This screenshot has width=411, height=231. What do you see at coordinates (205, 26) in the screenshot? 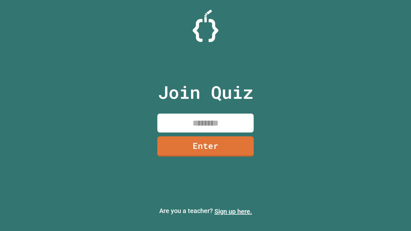
I see `img: Logo.svg` at bounding box center [205, 26].